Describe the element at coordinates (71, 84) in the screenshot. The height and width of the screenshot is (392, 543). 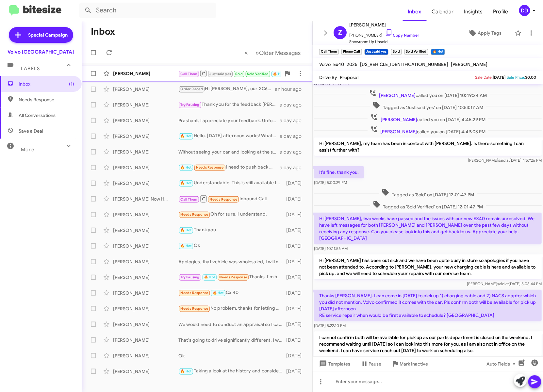
I see `span: (1)` at that location.